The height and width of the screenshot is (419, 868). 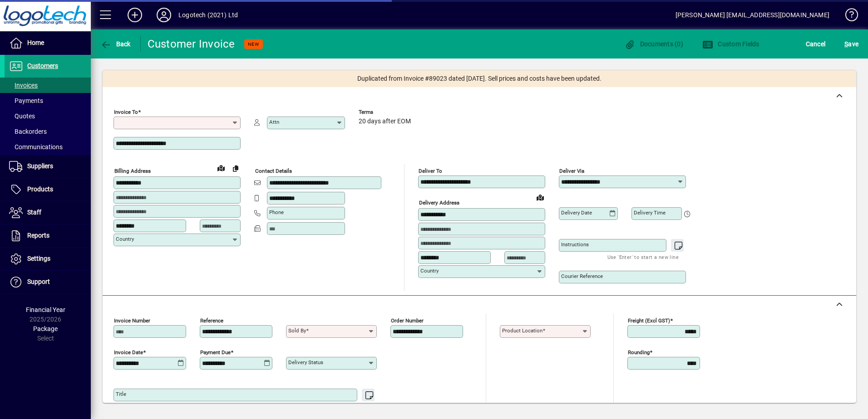 I want to click on mat-label: Instructions, so click(x=575, y=244).